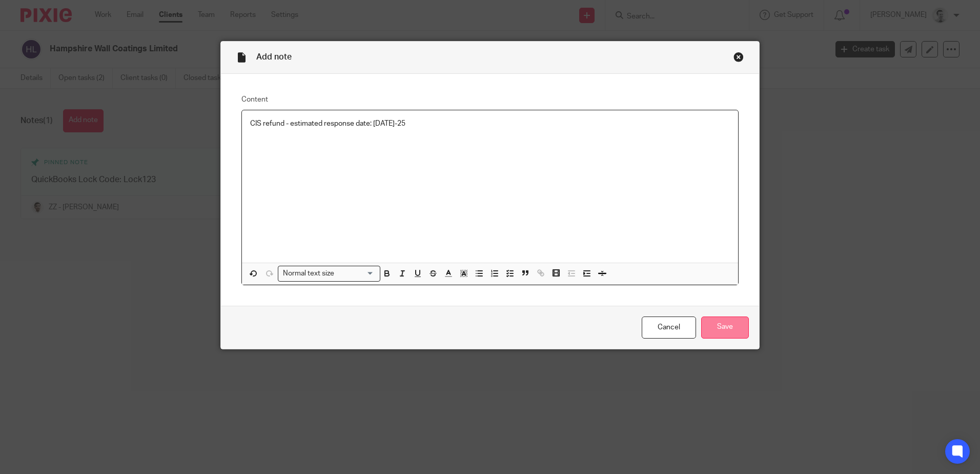 This screenshot has width=980, height=474. I want to click on label: Content, so click(490, 99).